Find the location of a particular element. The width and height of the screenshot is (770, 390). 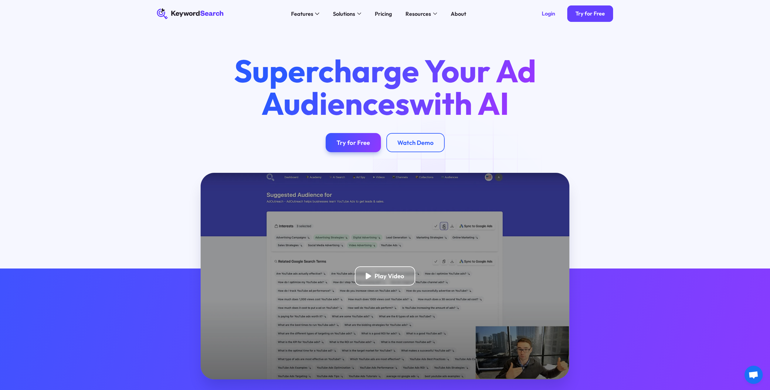

a: Pricing is located at coordinates (383, 14).